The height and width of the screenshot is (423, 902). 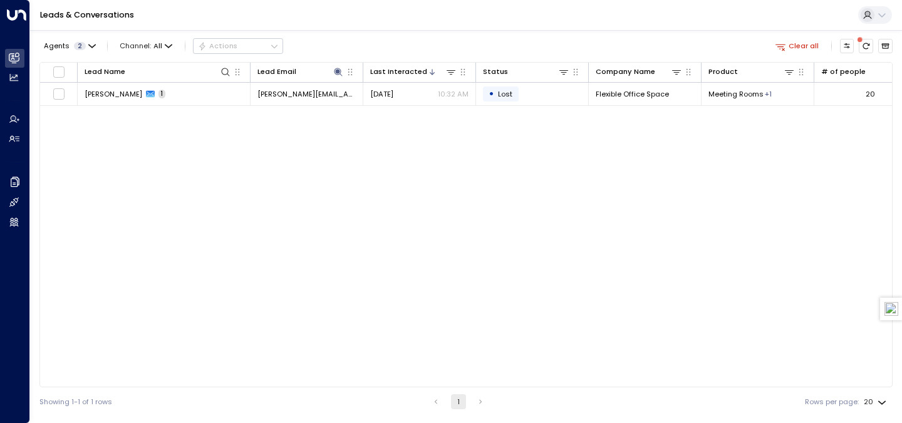 What do you see at coordinates (847, 46) in the screenshot?
I see `button: Customize` at bounding box center [847, 46].